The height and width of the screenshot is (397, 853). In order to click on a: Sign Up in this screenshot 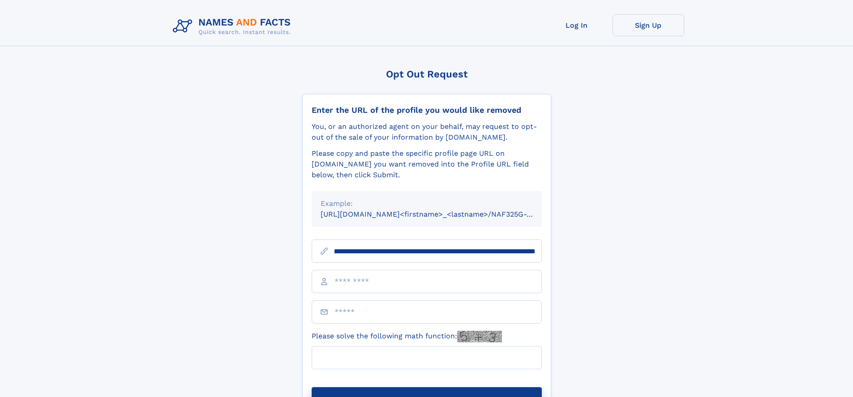, I will do `click(649, 25)`.